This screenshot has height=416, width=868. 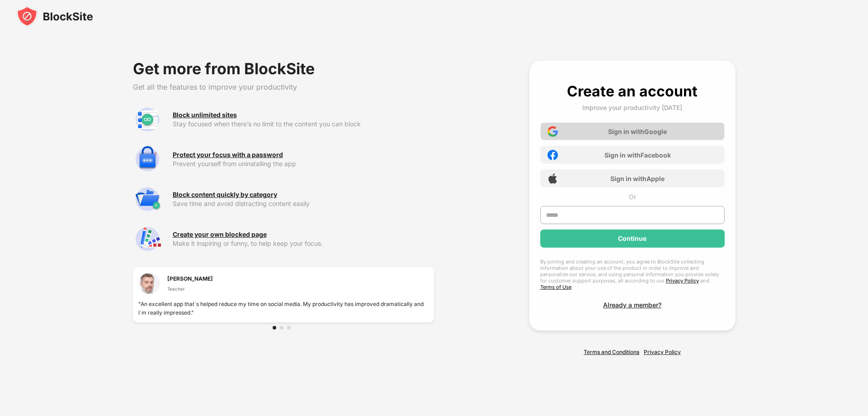 What do you see at coordinates (303, 124) in the screenshot?
I see `div: Stay focused when there’s no limit to the content you can block` at bounding box center [303, 124].